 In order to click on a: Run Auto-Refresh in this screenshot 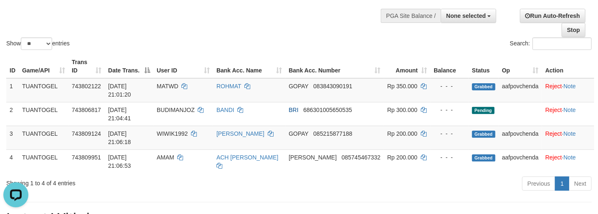, I will do `click(553, 16)`.